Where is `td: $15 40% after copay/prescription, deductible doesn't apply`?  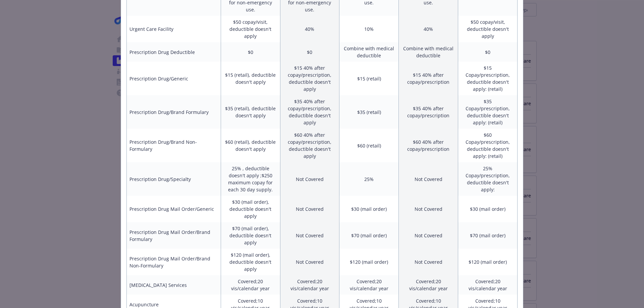
td: $15 40% after copay/prescription, deductible doesn't apply is located at coordinates (310, 78).